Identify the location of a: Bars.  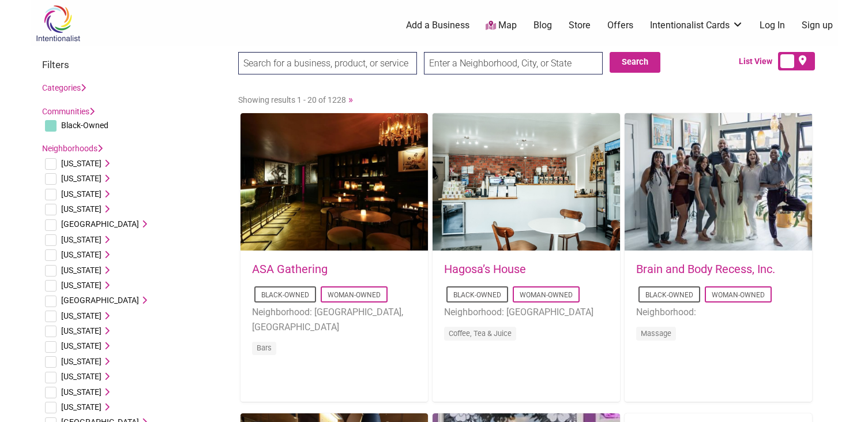
(264, 348).